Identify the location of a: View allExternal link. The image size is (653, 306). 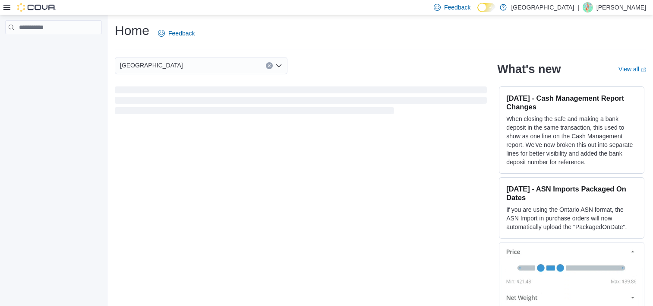
(632, 69).